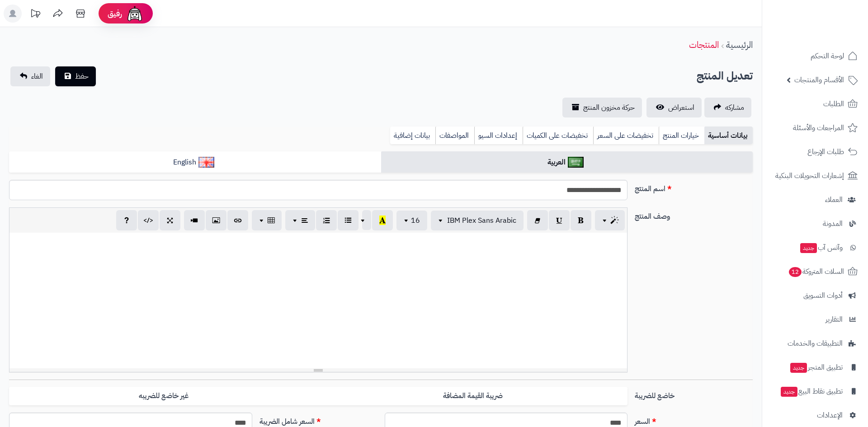 Image resolution: width=868 pixels, height=427 pixels. I want to click on a: بيانات إضافية, so click(413, 136).